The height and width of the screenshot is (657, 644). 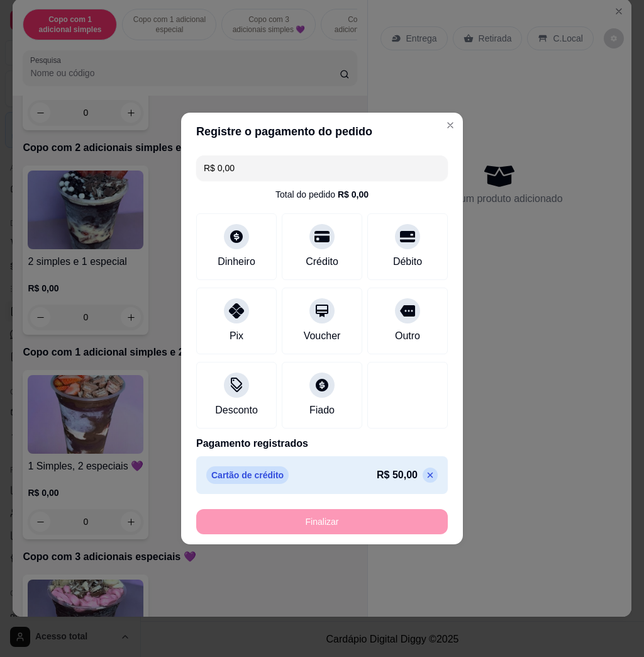 What do you see at coordinates (322, 262) in the screenshot?
I see `div: Crédito` at bounding box center [322, 262].